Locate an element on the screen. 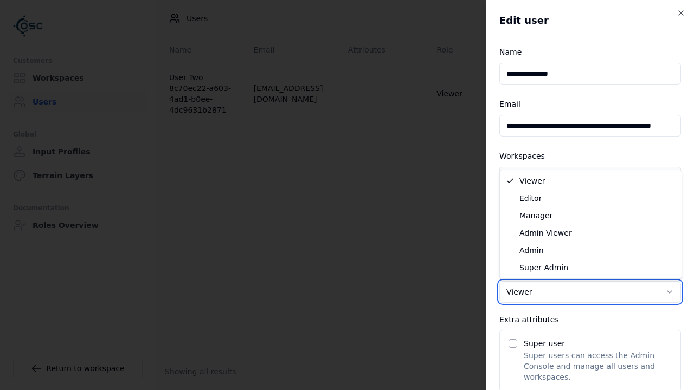 This screenshot has height=390, width=694. span: Viewer is located at coordinates (532, 181).